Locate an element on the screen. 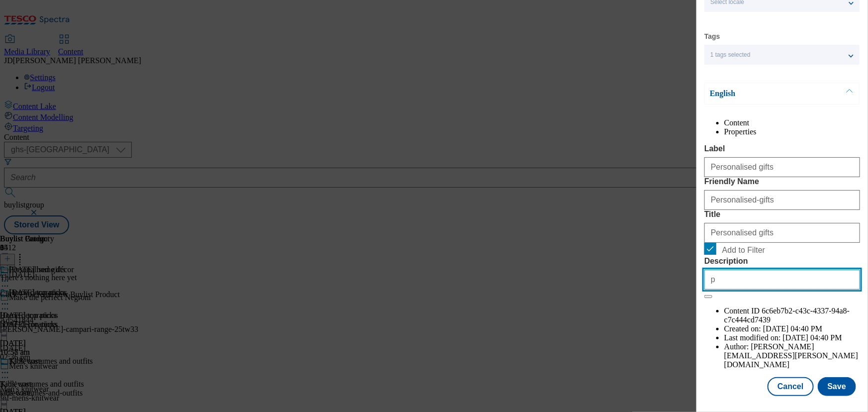  label: Friendly Name is located at coordinates (782, 181).